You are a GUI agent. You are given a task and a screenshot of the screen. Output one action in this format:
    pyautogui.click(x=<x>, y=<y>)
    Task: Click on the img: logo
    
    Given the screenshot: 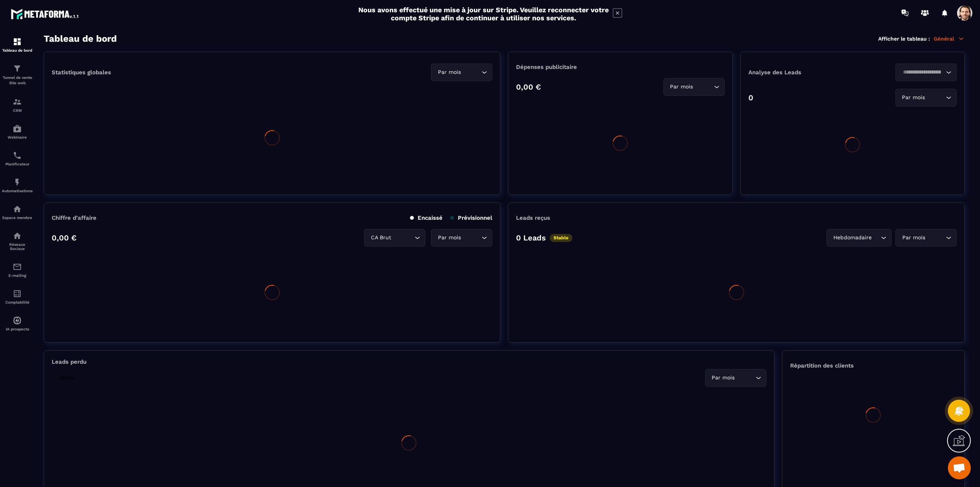 What is the action you would take?
    pyautogui.click(x=45, y=14)
    